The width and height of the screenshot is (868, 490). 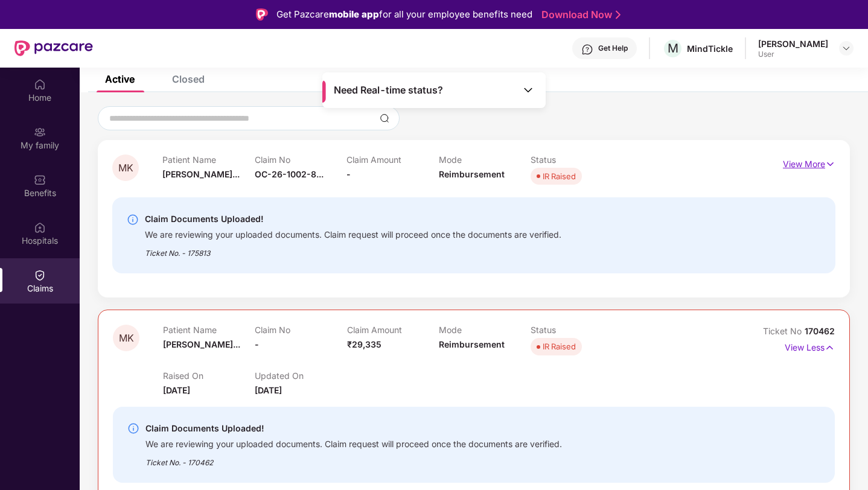 What do you see at coordinates (613, 48) in the screenshot?
I see `div: Get Help` at bounding box center [613, 48].